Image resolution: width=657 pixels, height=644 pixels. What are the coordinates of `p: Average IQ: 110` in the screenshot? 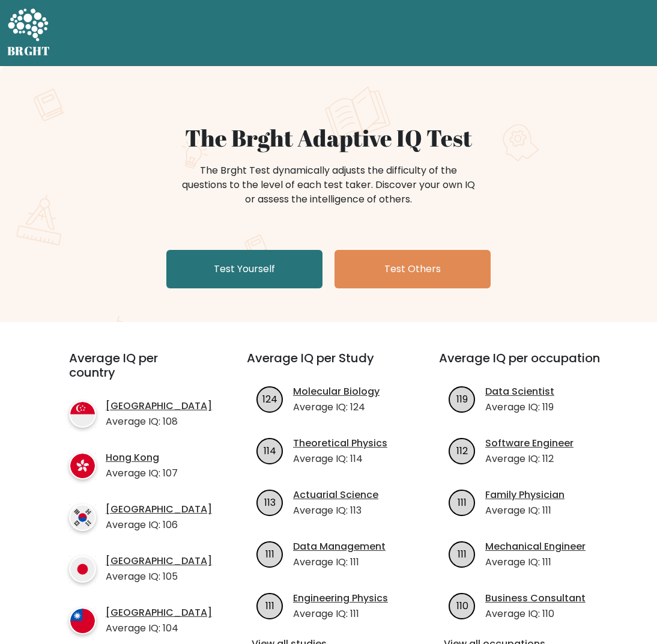 It's located at (536, 614).